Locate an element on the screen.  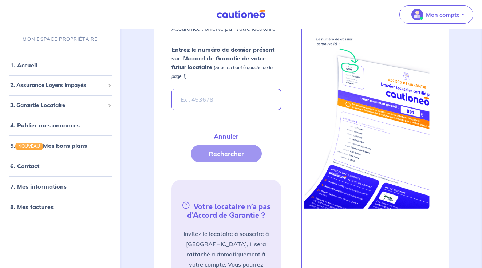
em: (Situé en haut à gauche de la page 1) is located at coordinates (222, 72).